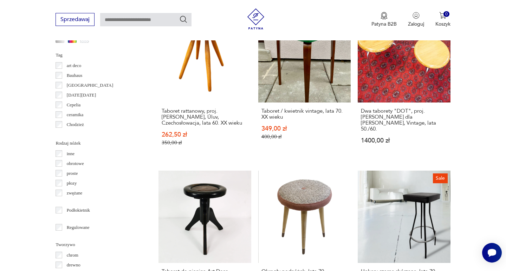  What do you see at coordinates (384, 20) in the screenshot?
I see `a: Ikona medaluPatyna B2B` at bounding box center [384, 20].